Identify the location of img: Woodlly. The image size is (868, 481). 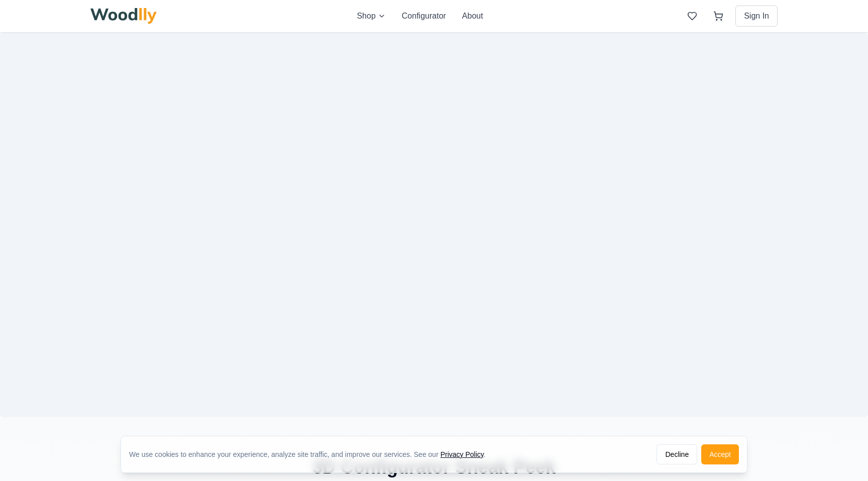
(124, 16).